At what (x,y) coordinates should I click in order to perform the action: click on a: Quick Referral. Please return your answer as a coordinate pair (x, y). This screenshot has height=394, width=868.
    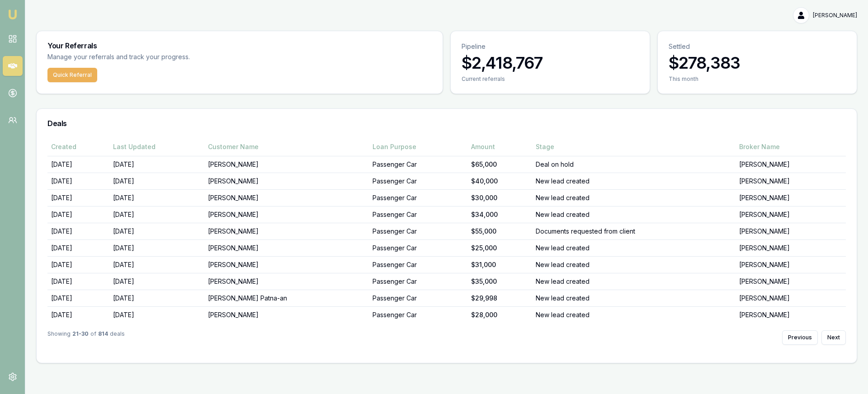
    Looking at the image, I should click on (72, 75).